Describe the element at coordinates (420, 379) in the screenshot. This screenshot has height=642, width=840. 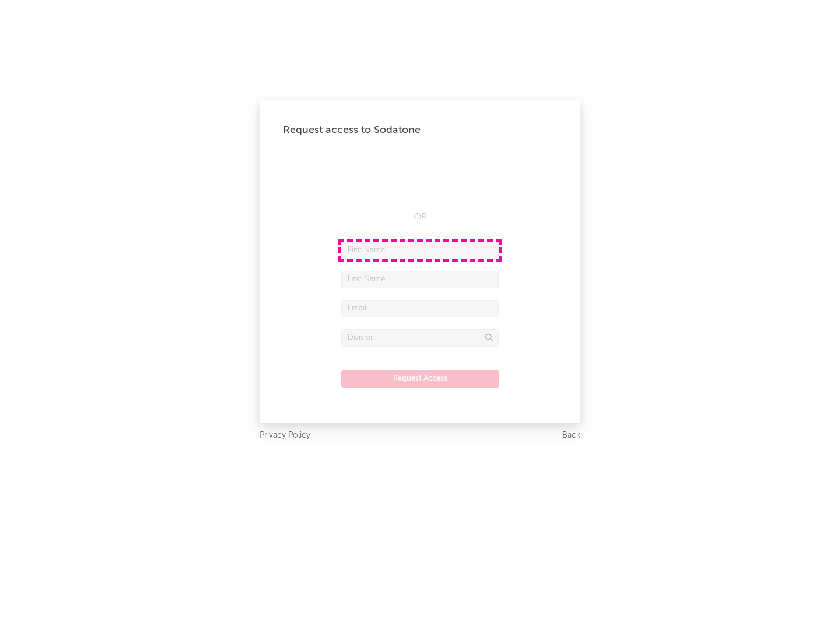
I see `button: Request Access` at that location.